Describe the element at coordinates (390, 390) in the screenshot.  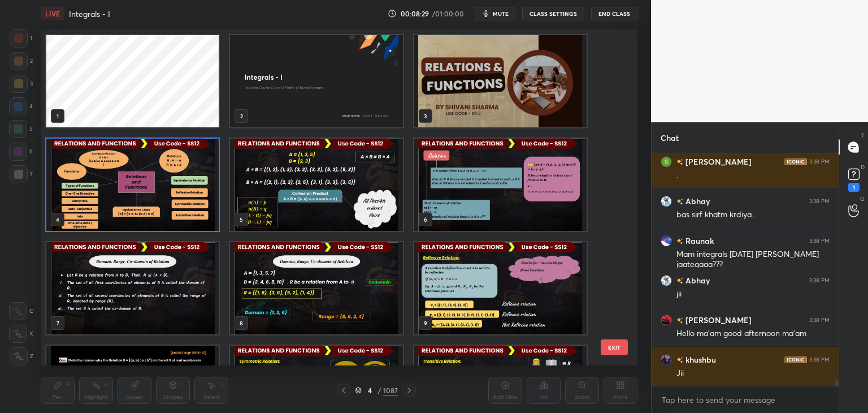
I see `div: 1087` at that location.